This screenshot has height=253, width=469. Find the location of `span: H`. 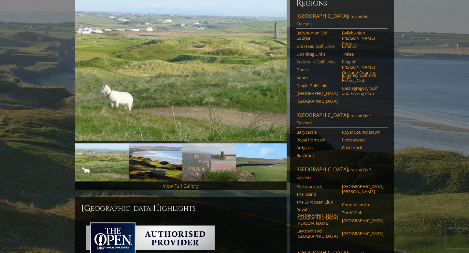

span: H is located at coordinates (156, 209).